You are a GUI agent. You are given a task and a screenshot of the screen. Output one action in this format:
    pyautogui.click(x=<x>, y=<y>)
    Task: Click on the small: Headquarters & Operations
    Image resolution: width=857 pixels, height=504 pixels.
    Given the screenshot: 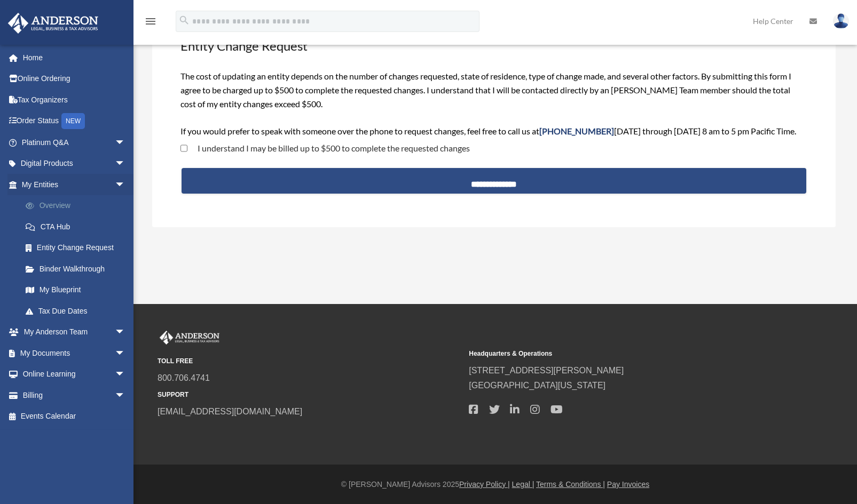 What is the action you would take?
    pyautogui.click(x=621, y=354)
    